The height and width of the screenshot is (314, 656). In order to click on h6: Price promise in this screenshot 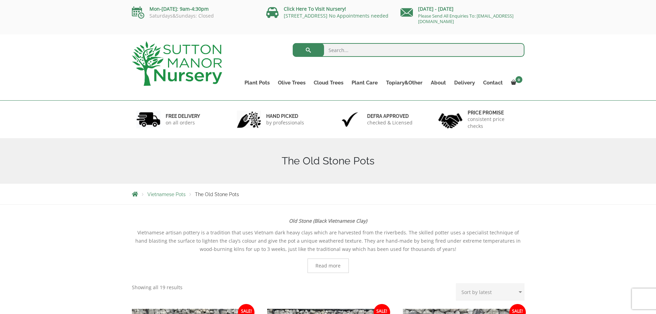, I will do `click(494, 113)`.